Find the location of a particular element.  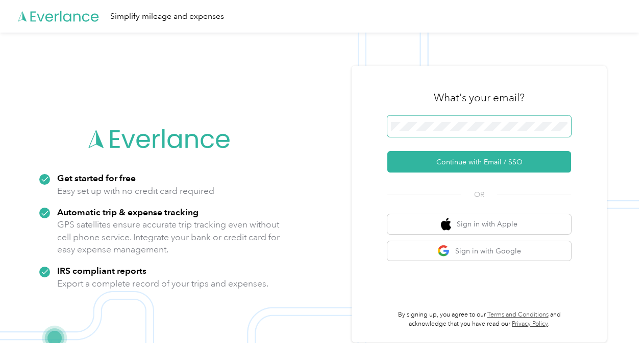

h3: What's your email? is located at coordinates (479, 98).